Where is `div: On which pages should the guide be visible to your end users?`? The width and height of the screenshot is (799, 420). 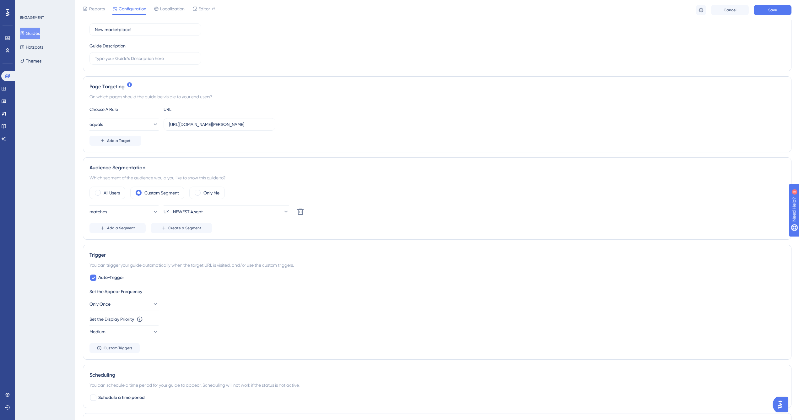 div: On which pages should the guide be visible to your end users? is located at coordinates (437, 97).